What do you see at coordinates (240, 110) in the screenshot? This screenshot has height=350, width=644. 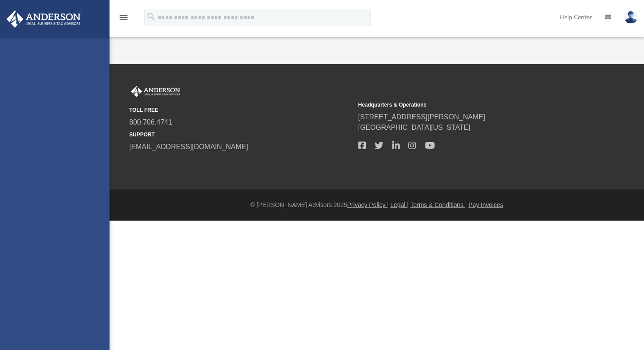 I see `small: TOLL FREE` at bounding box center [240, 110].